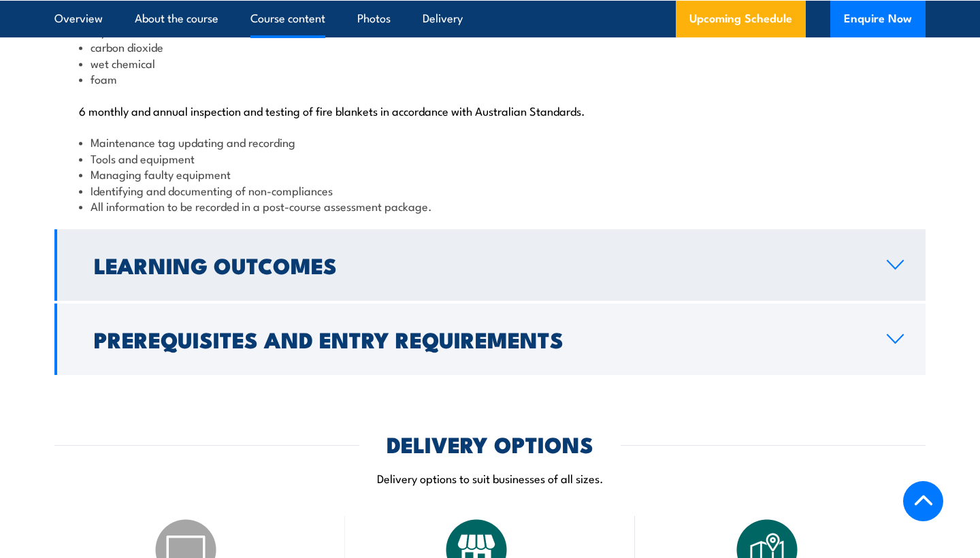 This screenshot has height=558, width=980. I want to click on li: Tools and equipment, so click(490, 158).